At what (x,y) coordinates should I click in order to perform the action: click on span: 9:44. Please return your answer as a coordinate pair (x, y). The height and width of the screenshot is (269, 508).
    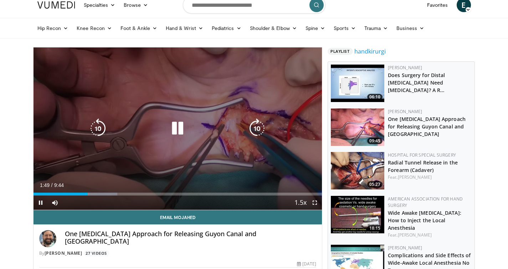
    Looking at the image, I should click on (59, 185).